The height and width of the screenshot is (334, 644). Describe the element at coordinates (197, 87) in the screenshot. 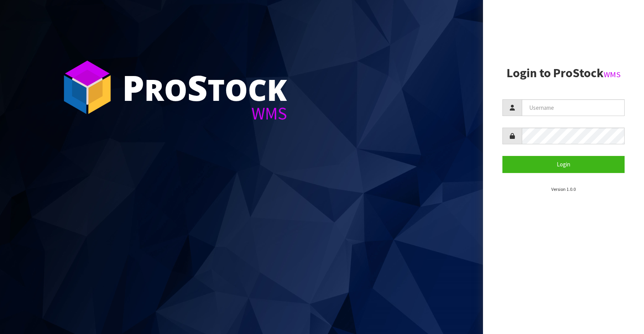

I see `span: S` at that location.